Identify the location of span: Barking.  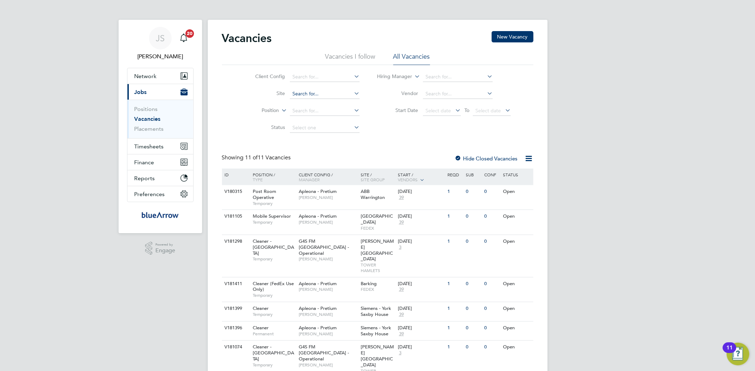
(368, 284).